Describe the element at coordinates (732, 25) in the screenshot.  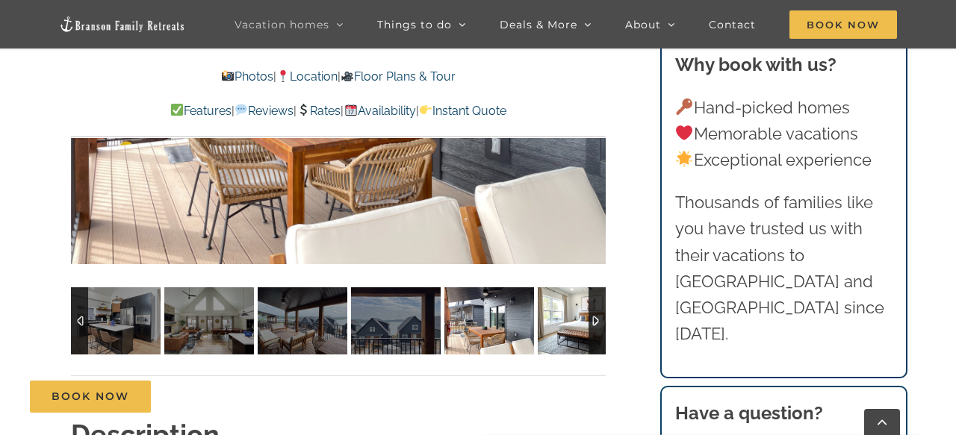
I see `span: Contact` at that location.